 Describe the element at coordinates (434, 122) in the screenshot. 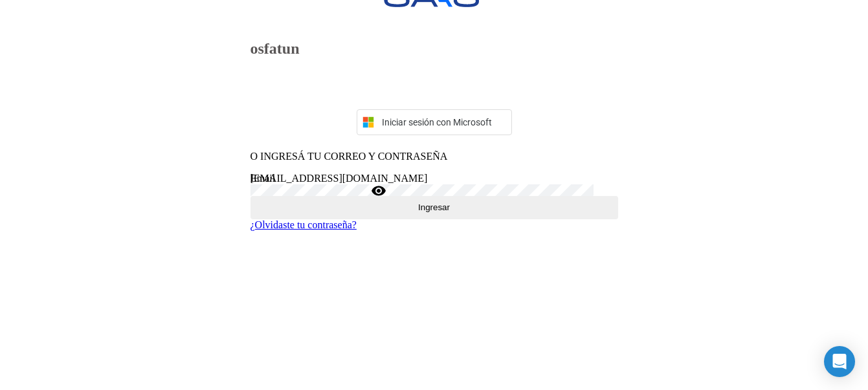

I see `button: Iniciar sesión con Microsoft` at that location.